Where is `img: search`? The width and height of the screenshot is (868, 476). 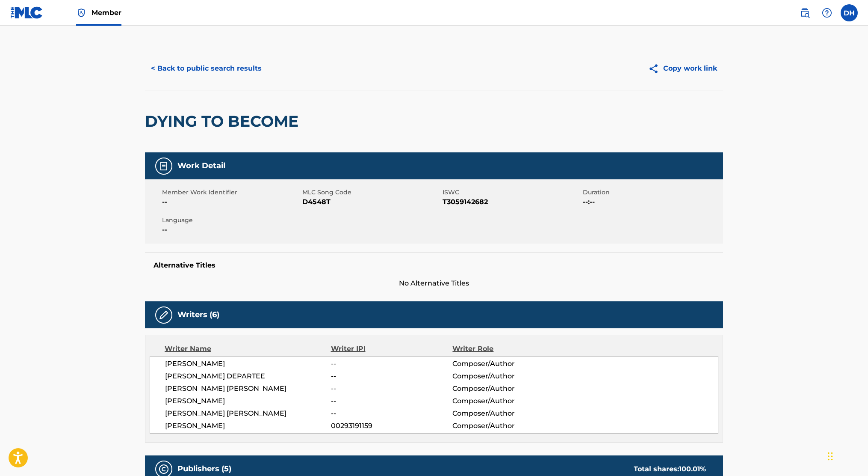
img: search is located at coordinates (804, 13).